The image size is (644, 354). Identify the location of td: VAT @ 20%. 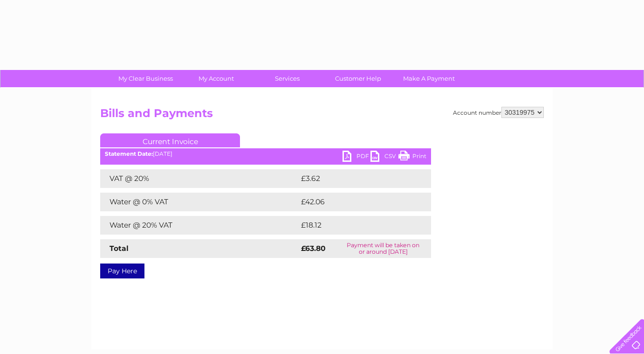
(200, 179).